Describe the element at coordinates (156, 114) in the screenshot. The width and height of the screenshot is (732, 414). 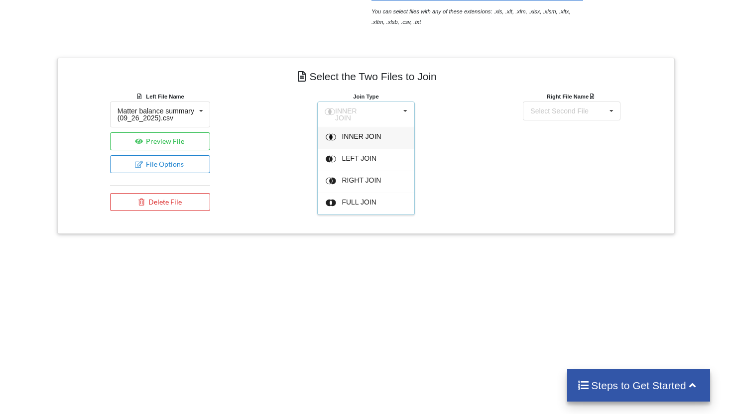
I see `div: Matter balance summary (09_26_2025).csv` at that location.